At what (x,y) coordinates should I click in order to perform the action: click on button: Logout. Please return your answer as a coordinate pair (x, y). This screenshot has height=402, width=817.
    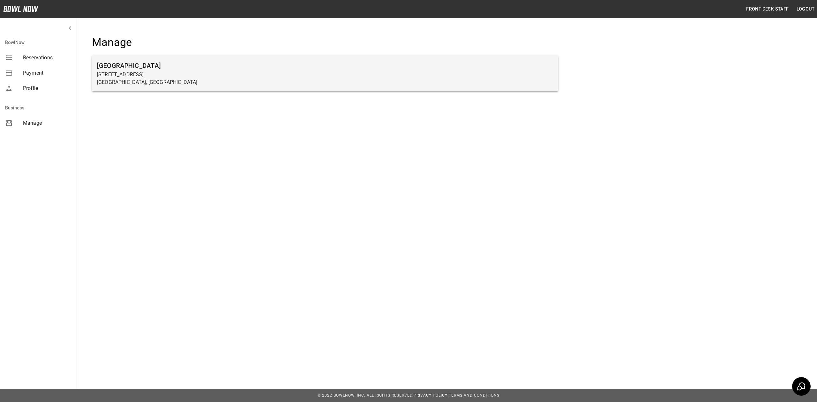
    Looking at the image, I should click on (805, 9).